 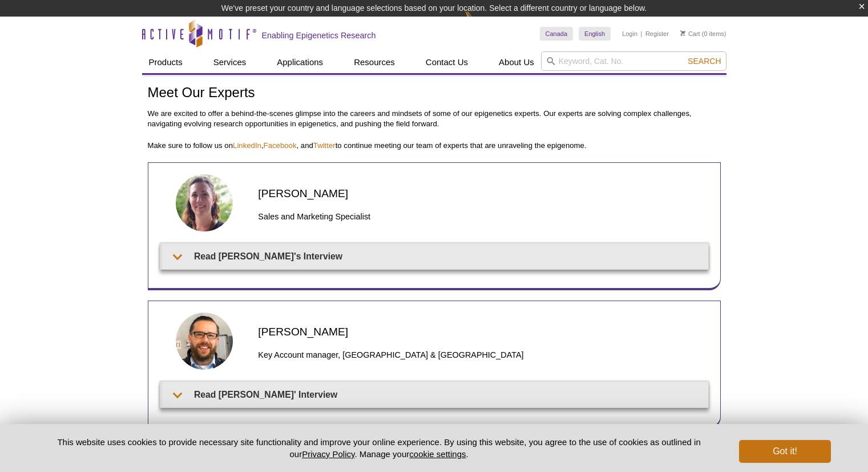 I want to click on img: Your Cart, so click(x=683, y=34).